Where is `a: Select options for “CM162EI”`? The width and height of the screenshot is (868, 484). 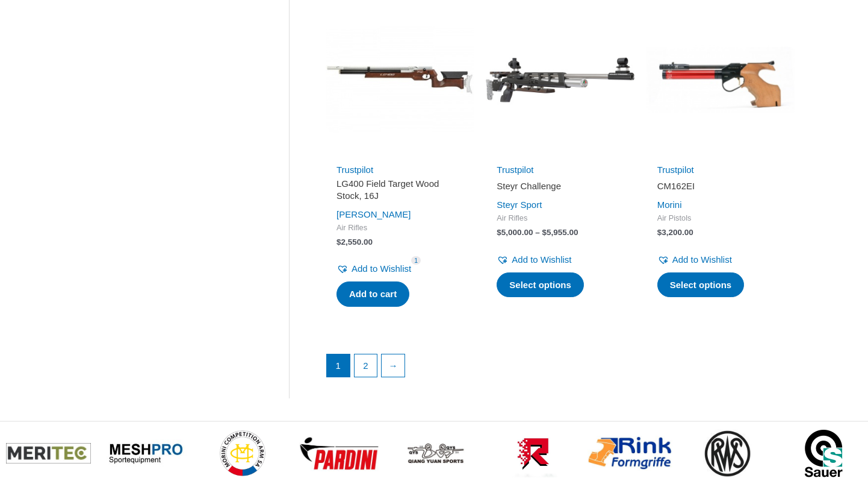 a: Select options for “CM162EI” is located at coordinates (700, 285).